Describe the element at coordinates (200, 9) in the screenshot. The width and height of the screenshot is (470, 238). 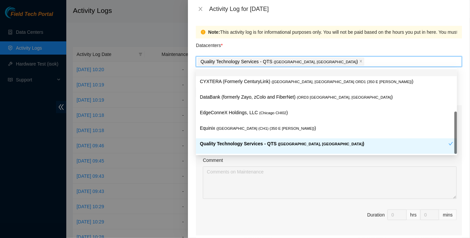
I see `button: Close` at that location.